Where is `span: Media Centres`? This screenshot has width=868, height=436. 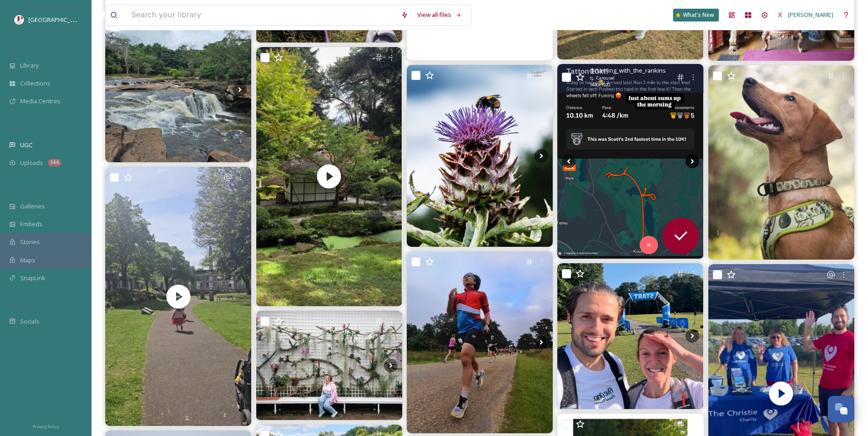 span: Media Centres is located at coordinates (40, 101).